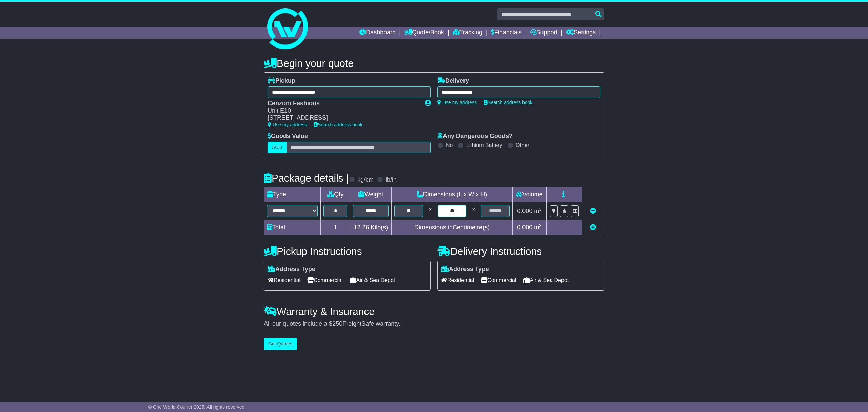  Describe the element at coordinates (522, 145) in the screenshot. I see `label: Other` at that location.